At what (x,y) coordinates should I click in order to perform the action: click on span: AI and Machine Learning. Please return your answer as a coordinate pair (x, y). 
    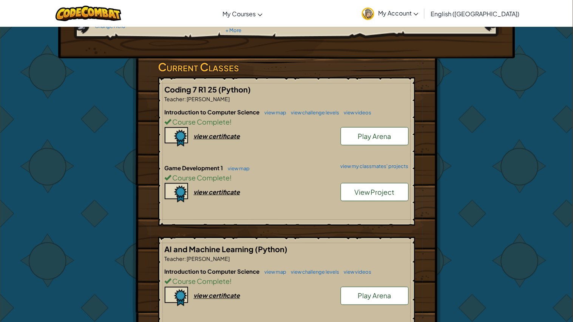
    Looking at the image, I should click on (210, 249).